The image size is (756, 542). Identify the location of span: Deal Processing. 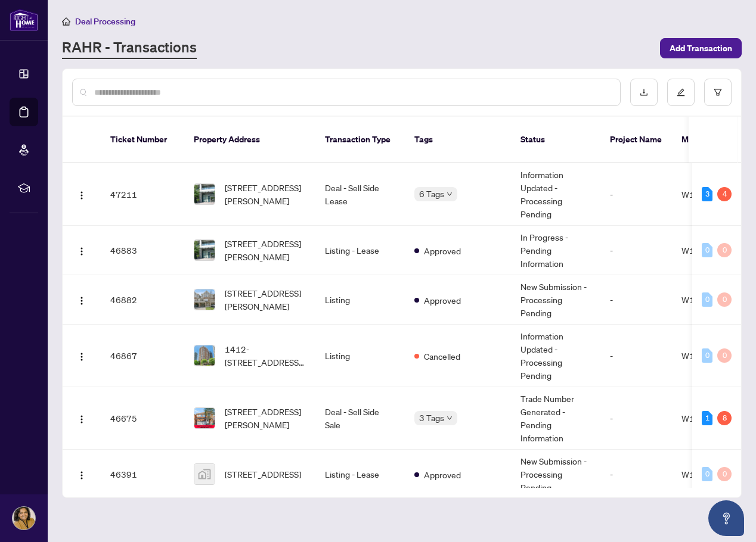
(105, 21).